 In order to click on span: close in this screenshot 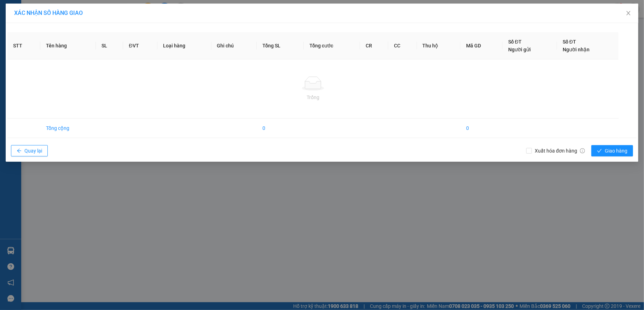, I will do `click(628, 13)`.